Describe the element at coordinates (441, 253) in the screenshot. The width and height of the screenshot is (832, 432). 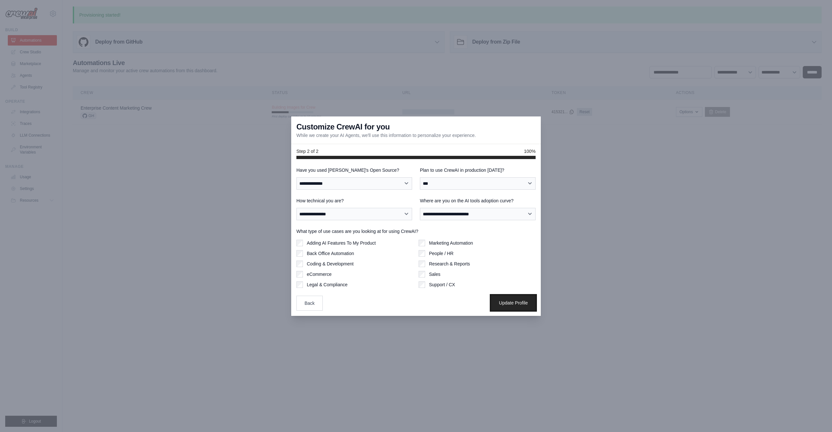
I see `label: People / HR` at that location.